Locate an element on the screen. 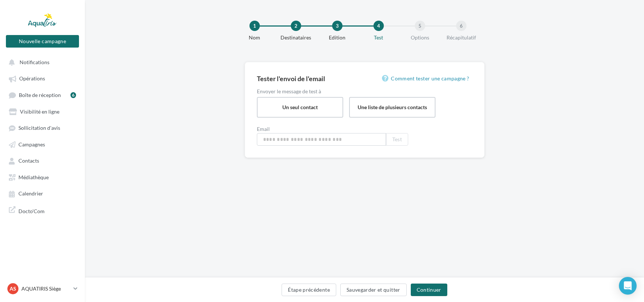  div: 4 is located at coordinates (378, 26).